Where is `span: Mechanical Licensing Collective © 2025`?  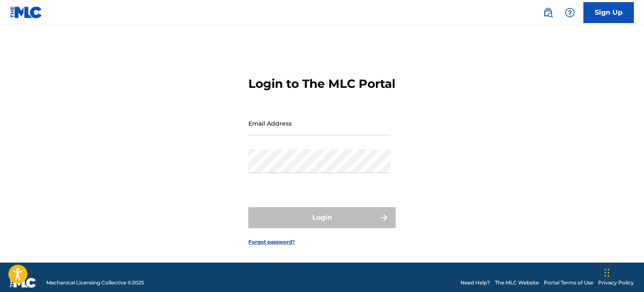
span: Mechanical Licensing Collective © 2025 is located at coordinates (95, 283).